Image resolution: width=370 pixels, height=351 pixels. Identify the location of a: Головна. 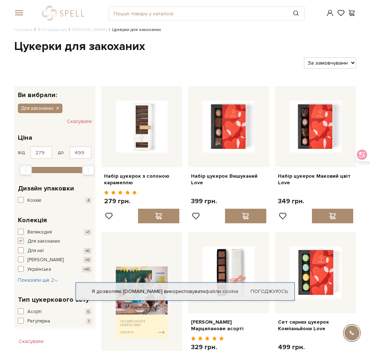
(23, 30).